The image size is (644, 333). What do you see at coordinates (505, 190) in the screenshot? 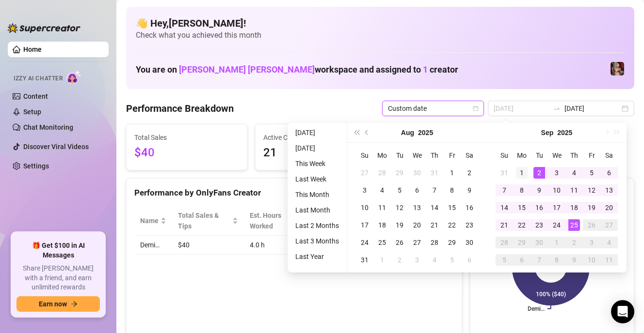
I see `td: 2025-09-07` at bounding box center [505, 190].